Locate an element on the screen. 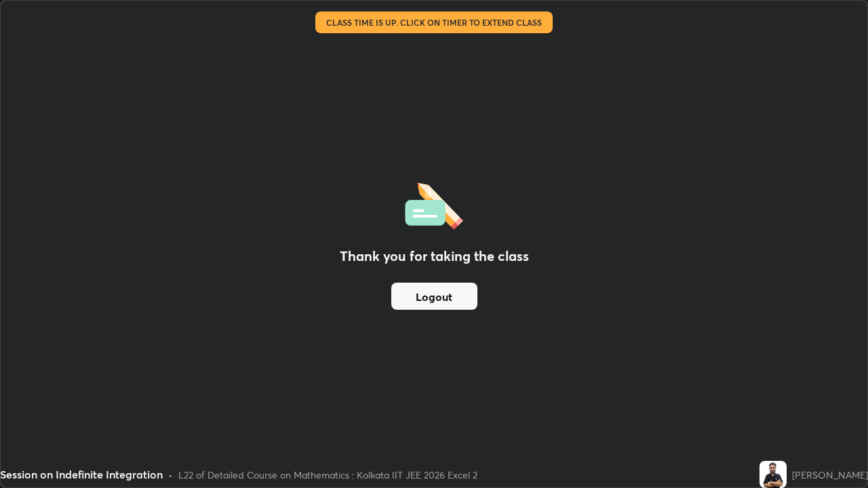 The height and width of the screenshot is (488, 868). h2: Thank you for taking the class is located at coordinates (434, 256).